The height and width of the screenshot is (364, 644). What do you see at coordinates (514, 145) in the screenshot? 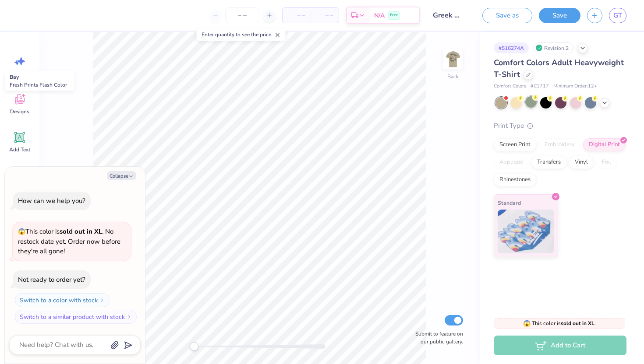
I see `div: Screen Print` at bounding box center [514, 145].